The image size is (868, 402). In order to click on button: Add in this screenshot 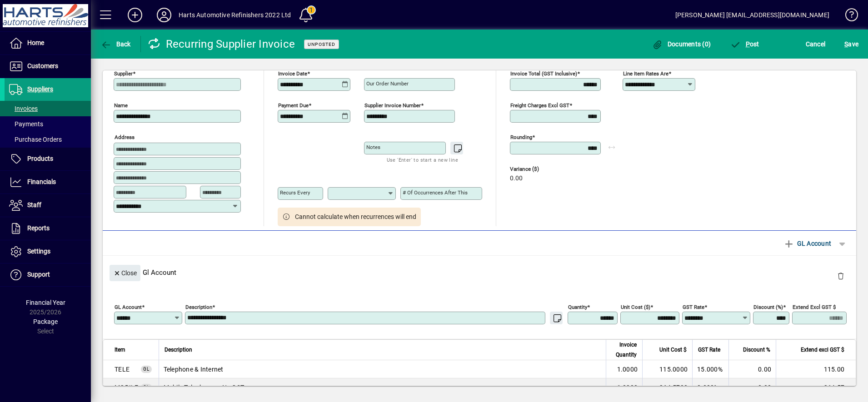, I will do `click(135, 15)`.